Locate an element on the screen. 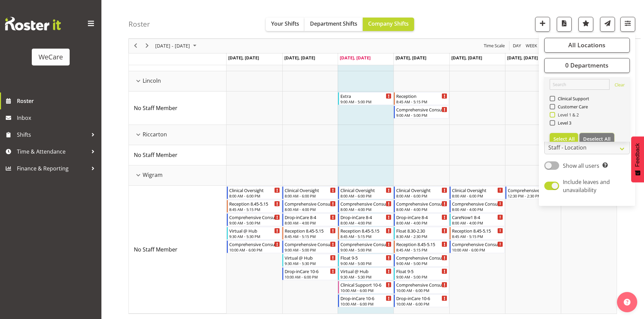 Image resolution: width=644 pixels, height=319 pixels. span: Time Scale is located at coordinates (494, 46).